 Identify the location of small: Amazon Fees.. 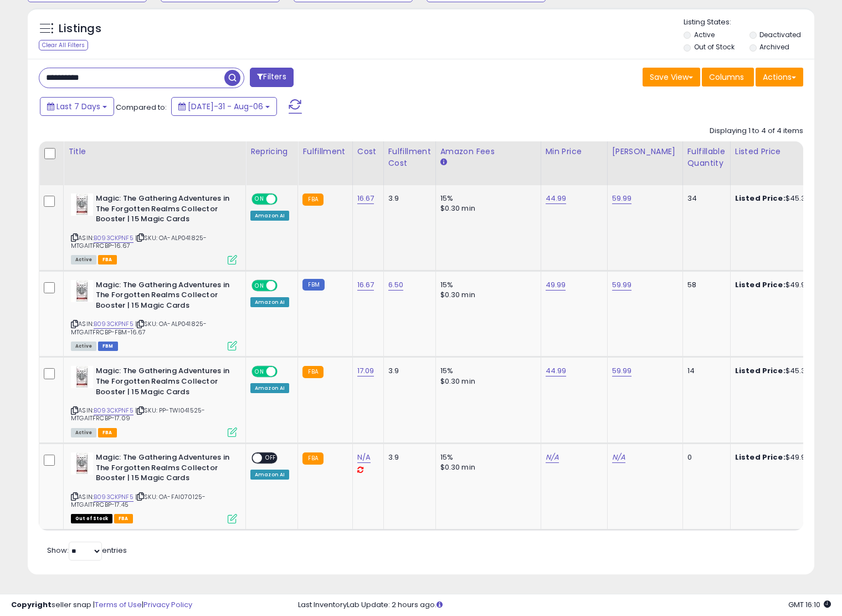
(444, 163).